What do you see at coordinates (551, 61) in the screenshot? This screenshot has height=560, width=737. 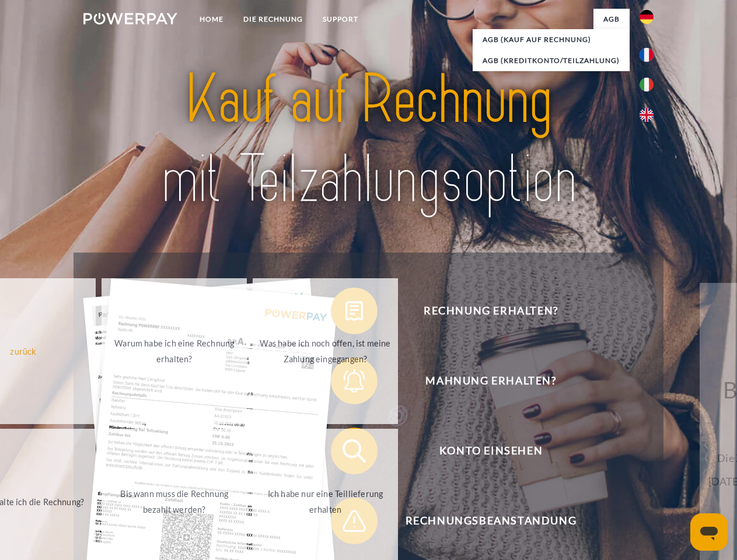 I see `a: AGB (Kreditkonto/Teilzahlung)` at bounding box center [551, 61].